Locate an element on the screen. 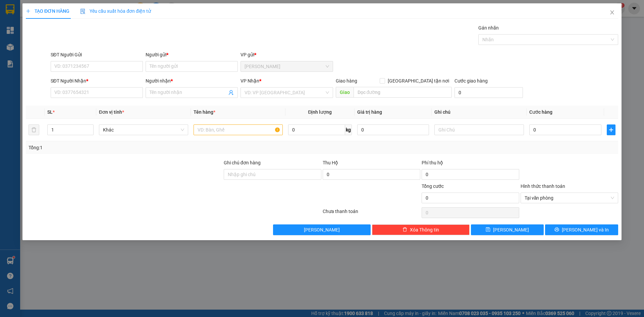 This screenshot has width=644, height=317. input: Dọc đường is located at coordinates (402, 92).